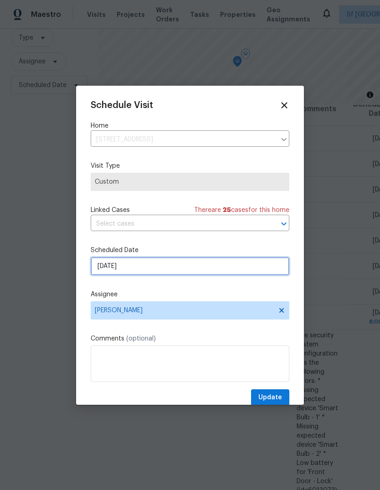 Image resolution: width=380 pixels, height=490 pixels. Describe the element at coordinates (270, 397) in the screenshot. I see `button: Update` at that location.